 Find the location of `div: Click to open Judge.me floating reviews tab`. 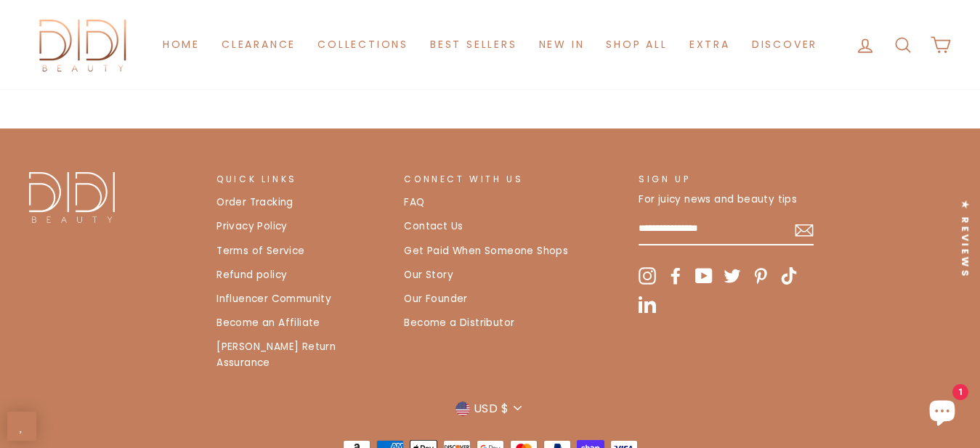

div: Click to open Judge.me floating reviews tab is located at coordinates (965, 239).